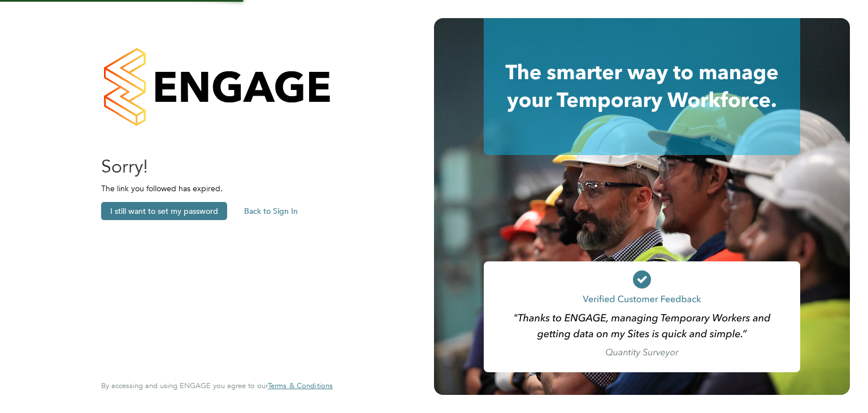  Describe the element at coordinates (164, 211) in the screenshot. I see `button: I still want to set my password` at that location.